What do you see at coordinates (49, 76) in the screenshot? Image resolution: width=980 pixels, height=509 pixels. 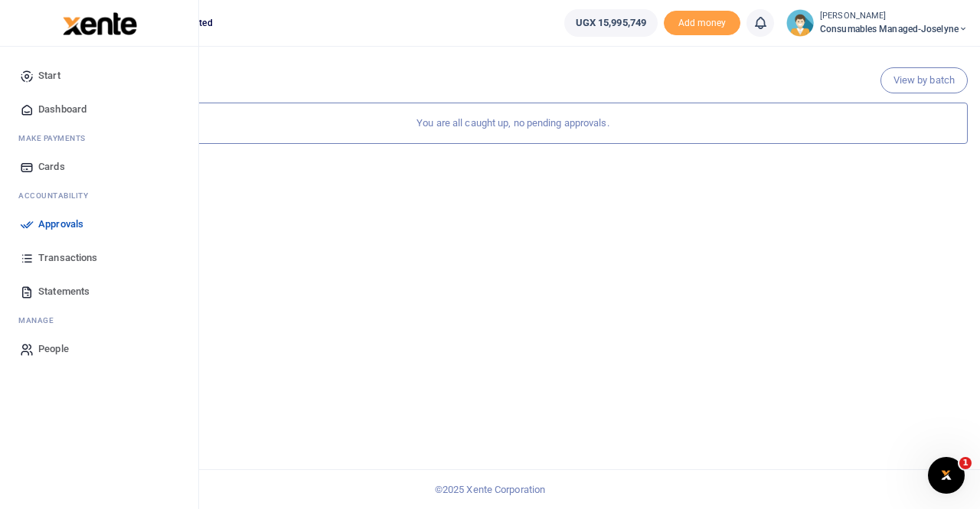 I see `span: Start` at bounding box center [49, 76].